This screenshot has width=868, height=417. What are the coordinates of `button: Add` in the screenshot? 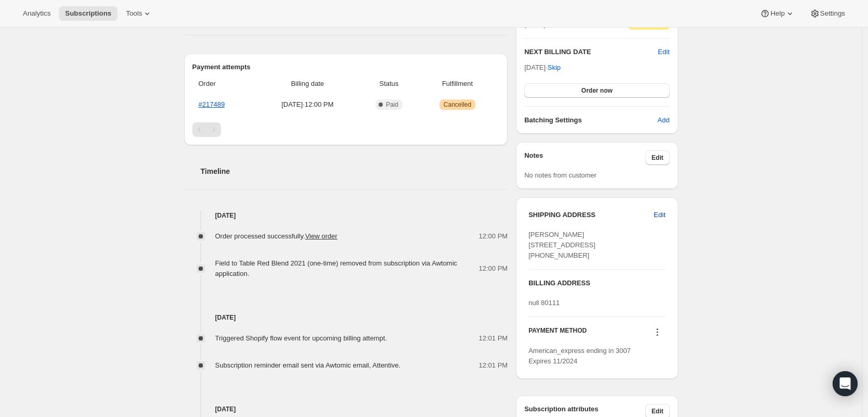 It's located at (663, 120).